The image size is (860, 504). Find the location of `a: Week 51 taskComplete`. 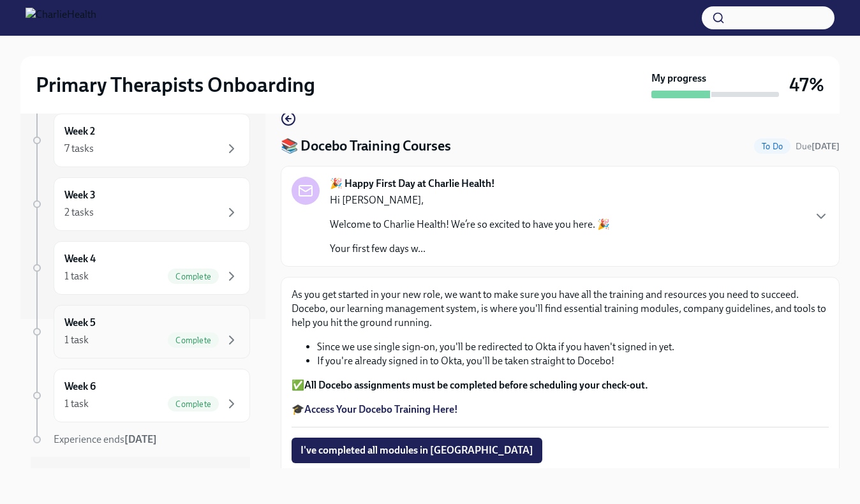

a: Week 51 taskComplete is located at coordinates (140, 332).